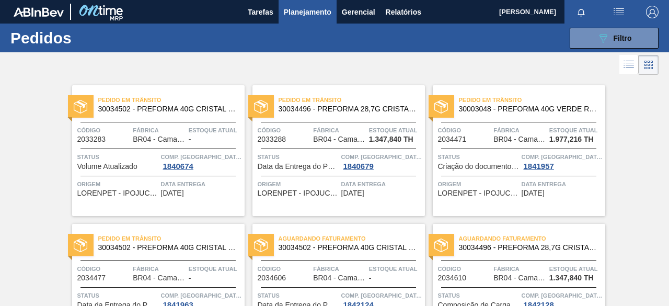  I want to click on span: Gerencial, so click(359, 12).